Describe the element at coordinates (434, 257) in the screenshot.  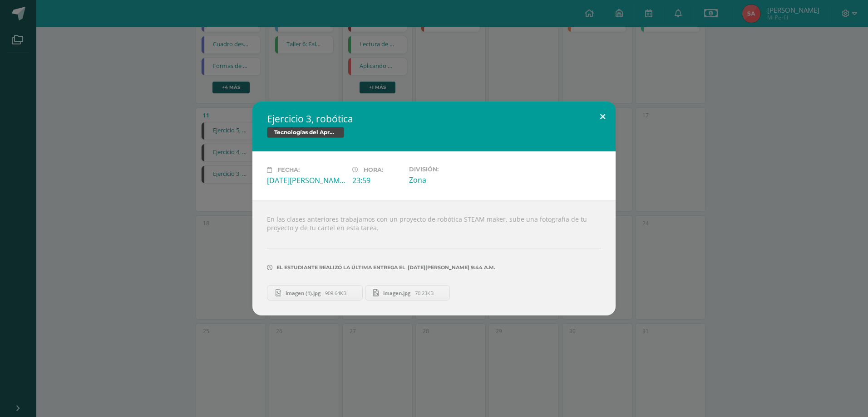
I see `div: En las clases anteriores trabajamos con un proyecto de robótica STEAM maker, sube una fotografía ...` at that location.